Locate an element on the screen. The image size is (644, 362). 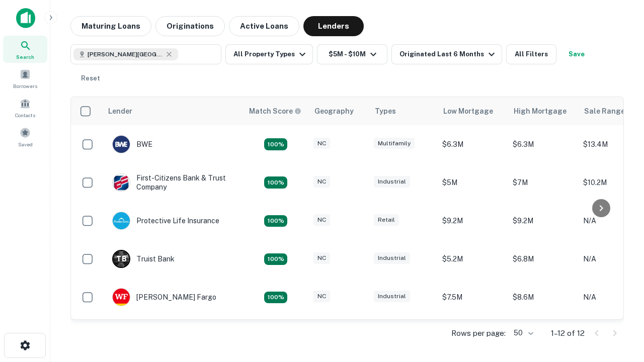
div: Originated Last 6 Months is located at coordinates (448, 55).